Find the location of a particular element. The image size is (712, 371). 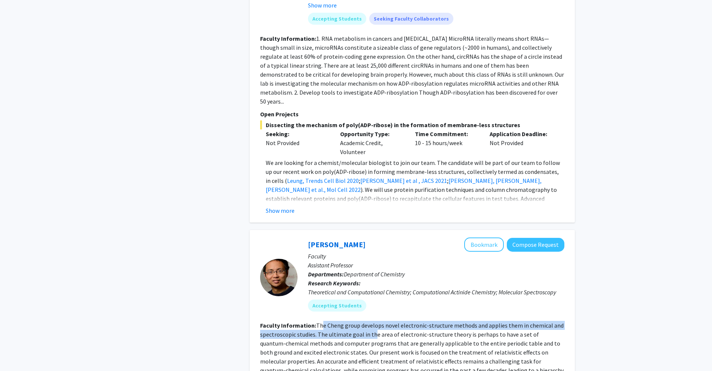

p: Assistant Professor is located at coordinates (436, 265).